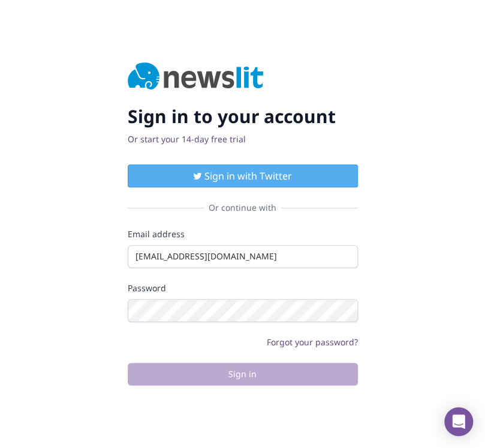  Describe the element at coordinates (243, 374) in the screenshot. I see `button: Sign in` at that location.